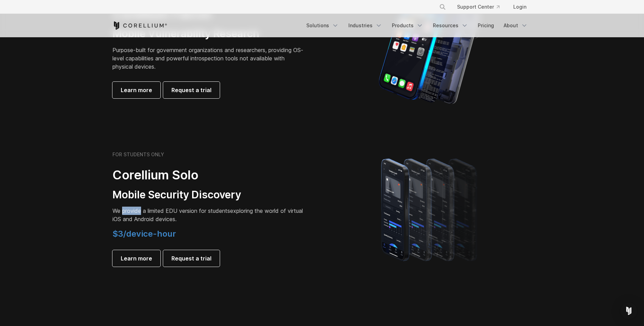 The width and height of the screenshot is (644, 326). I want to click on h6: FOR STUDENTS ONLY, so click(138, 154).